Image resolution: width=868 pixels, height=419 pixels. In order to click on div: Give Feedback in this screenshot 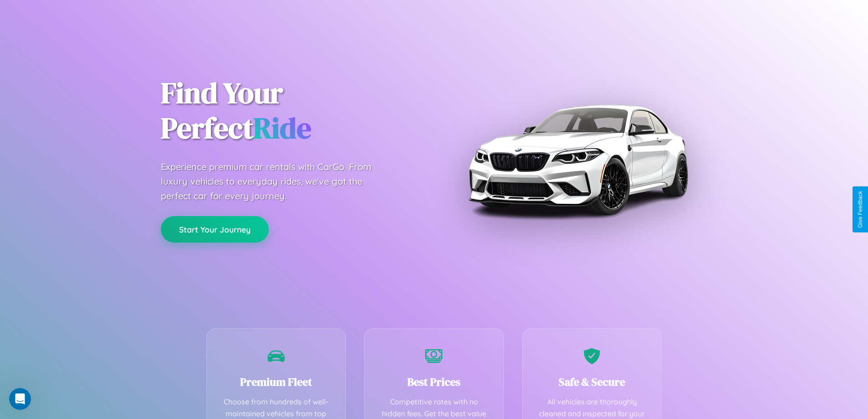, I will do `click(860, 210)`.